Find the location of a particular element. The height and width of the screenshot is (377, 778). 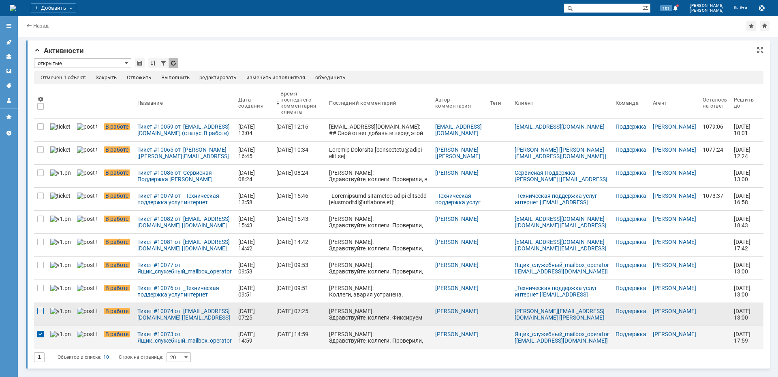

th: Команда is located at coordinates (631, 103).